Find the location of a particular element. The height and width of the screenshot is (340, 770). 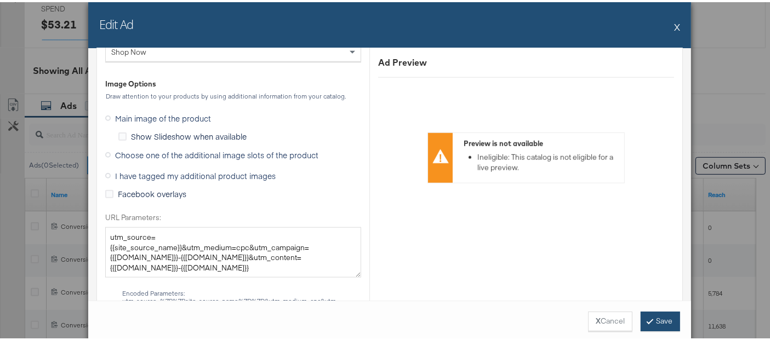

div: Draw attention to your products by using additional information from your catalog. is located at coordinates (233, 94).